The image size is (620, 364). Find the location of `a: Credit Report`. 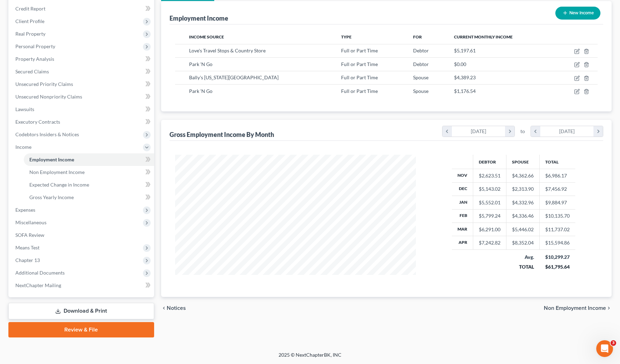

a: Credit Report is located at coordinates (82, 9).